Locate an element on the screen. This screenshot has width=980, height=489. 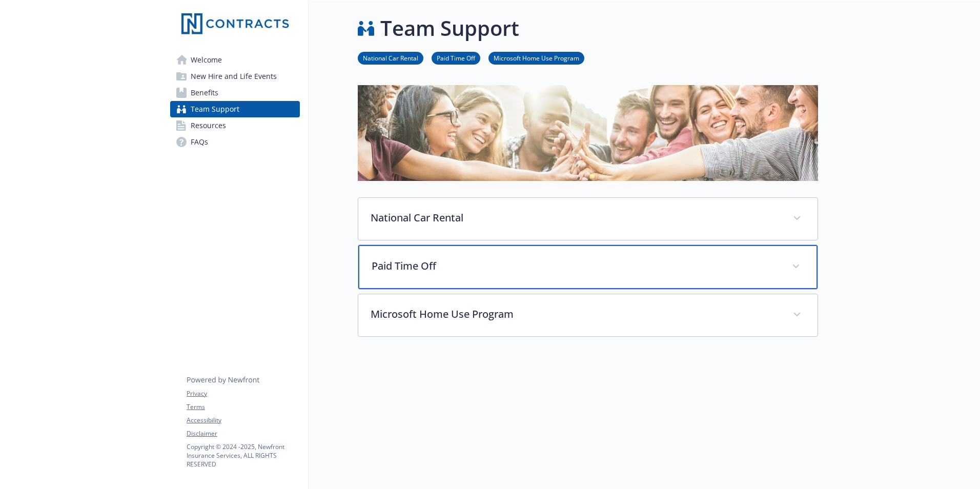
img: team support page banner is located at coordinates (588, 133).